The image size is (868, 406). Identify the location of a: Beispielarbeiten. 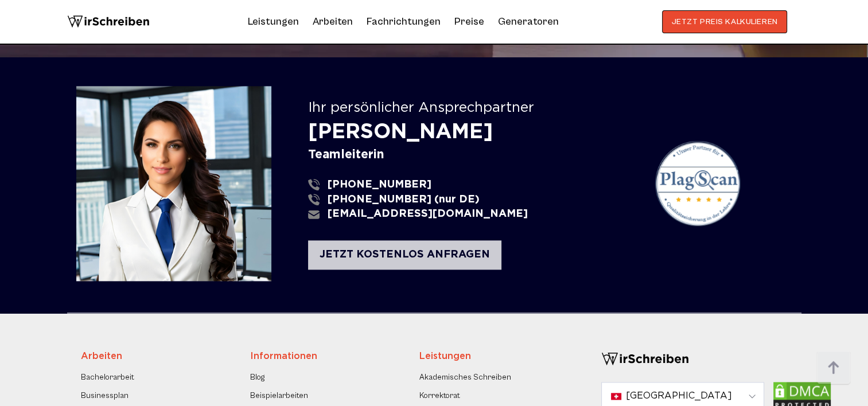
(279, 396).